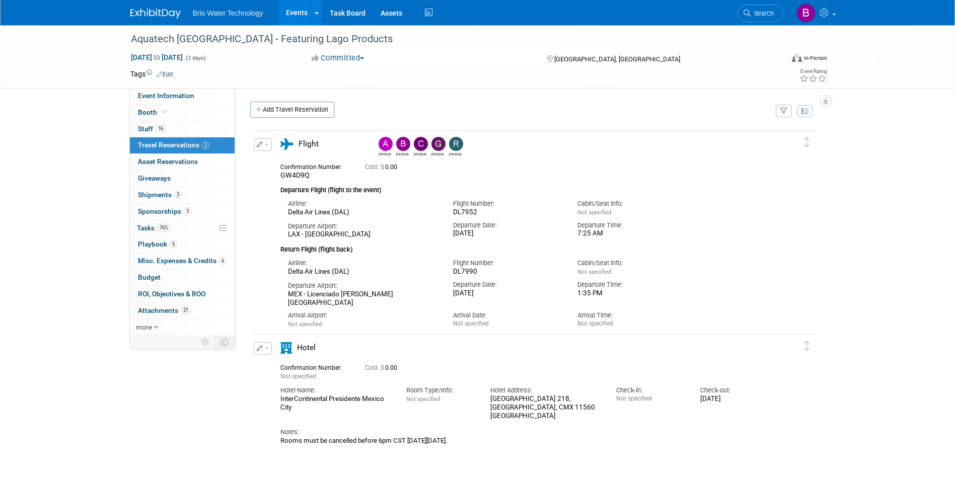  Describe the element at coordinates (182, 328) in the screenshot. I see `a: more` at that location.